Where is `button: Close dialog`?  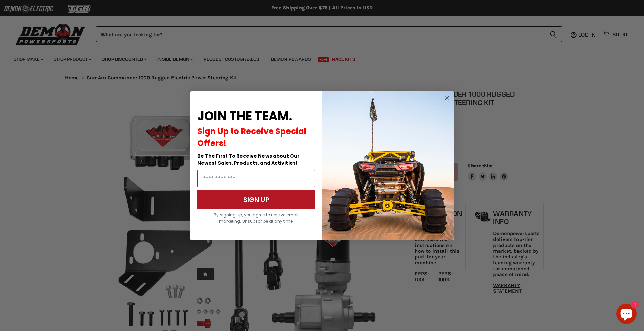 button: Close dialog is located at coordinates (447, 98).